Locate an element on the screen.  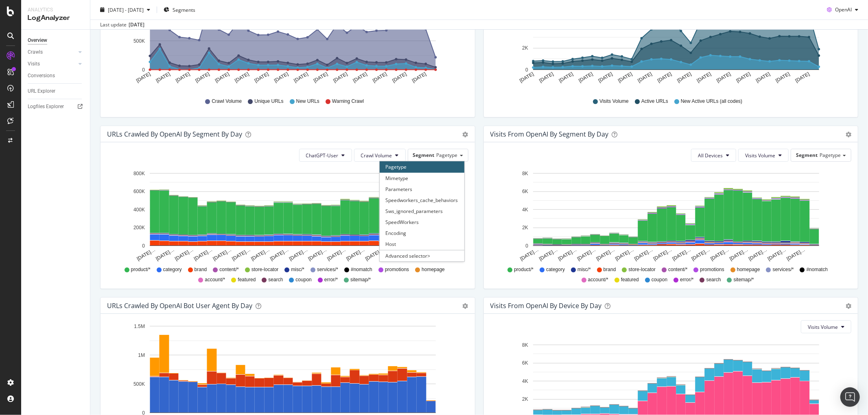
div: URL Explorer is located at coordinates (41, 91).